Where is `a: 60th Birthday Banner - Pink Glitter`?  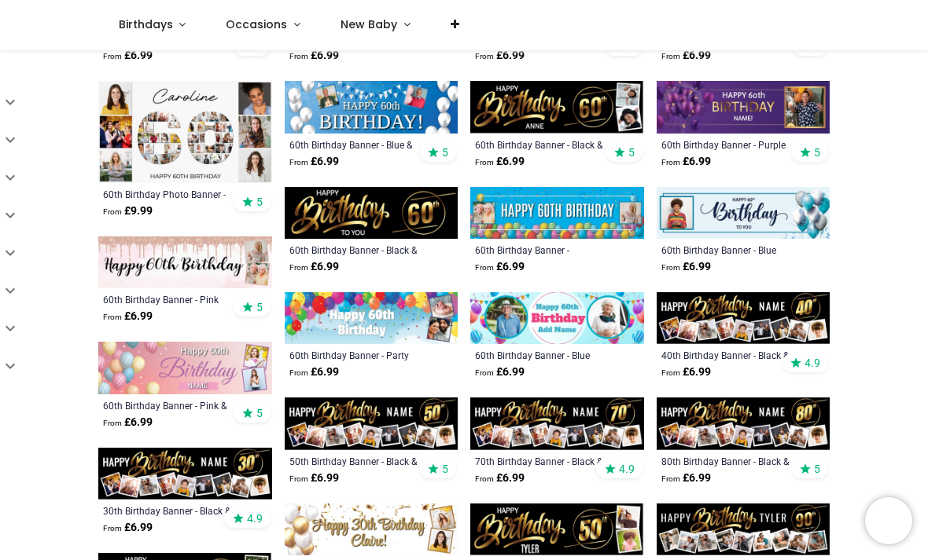 a: 60th Birthday Banner - Pink Glitter is located at coordinates (168, 299).